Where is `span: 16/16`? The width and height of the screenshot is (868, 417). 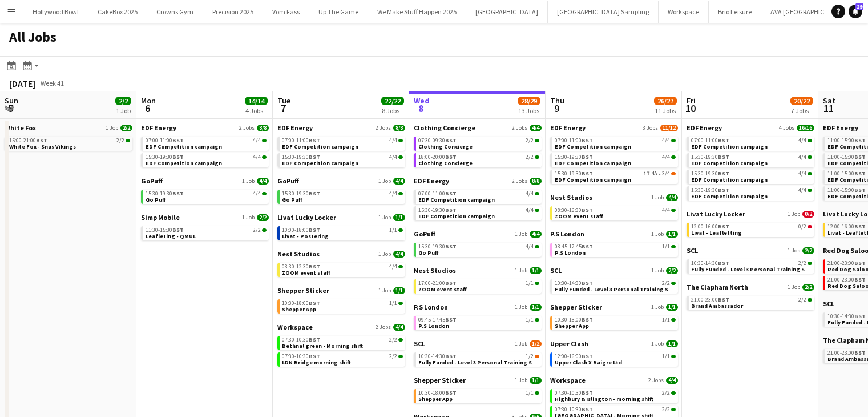
span: 16/16 is located at coordinates (805, 128).